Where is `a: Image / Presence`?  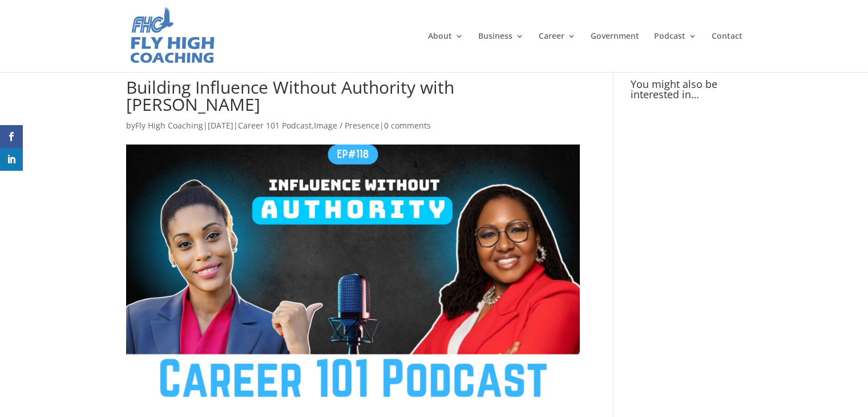
a: Image / Presence is located at coordinates (346, 125).